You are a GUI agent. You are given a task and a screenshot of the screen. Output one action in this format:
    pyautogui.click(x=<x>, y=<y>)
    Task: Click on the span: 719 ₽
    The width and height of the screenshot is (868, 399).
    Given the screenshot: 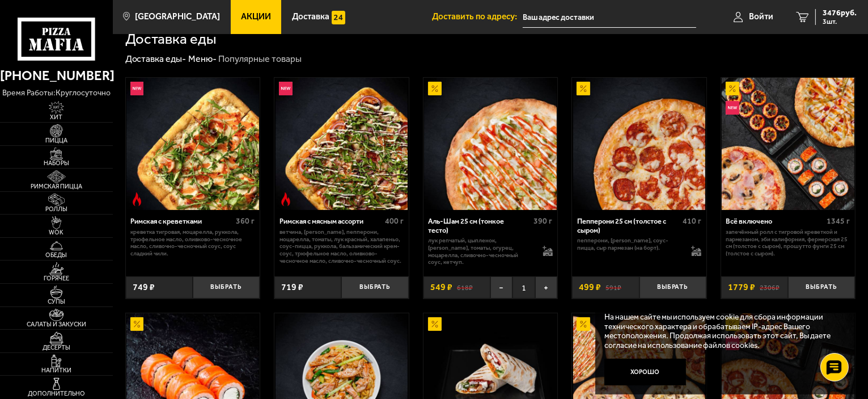 What is the action you would take?
    pyautogui.click(x=292, y=287)
    